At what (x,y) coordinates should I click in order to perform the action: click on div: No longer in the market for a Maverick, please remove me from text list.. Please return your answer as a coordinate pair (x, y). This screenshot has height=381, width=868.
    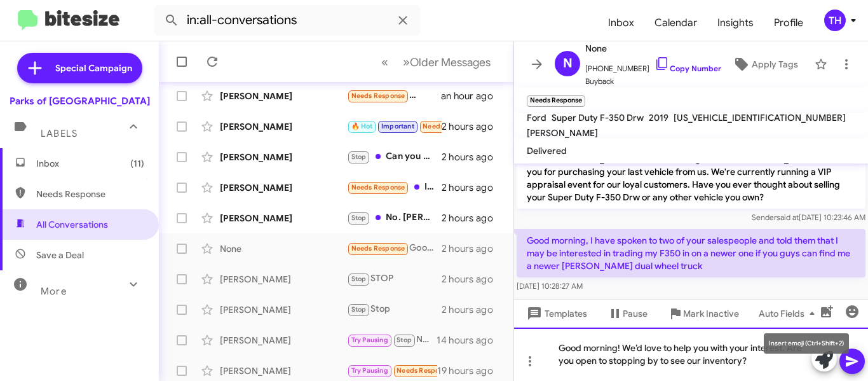
    Looking at the image, I should click on (392, 340).